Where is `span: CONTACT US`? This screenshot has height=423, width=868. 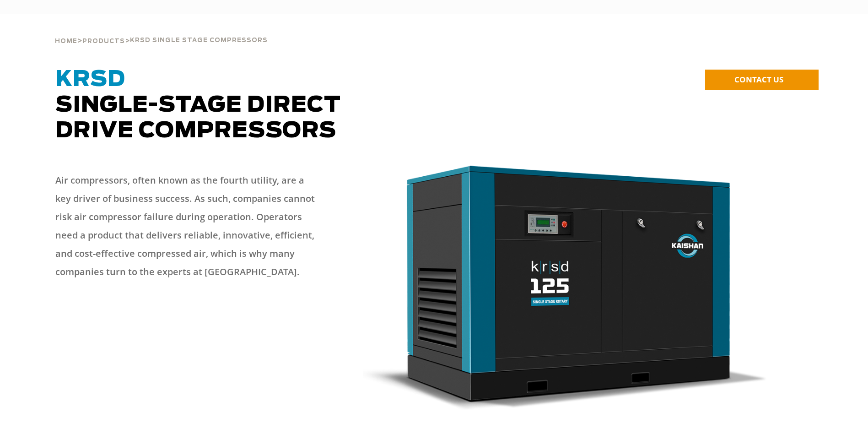
span: CONTACT US is located at coordinates (759, 80).